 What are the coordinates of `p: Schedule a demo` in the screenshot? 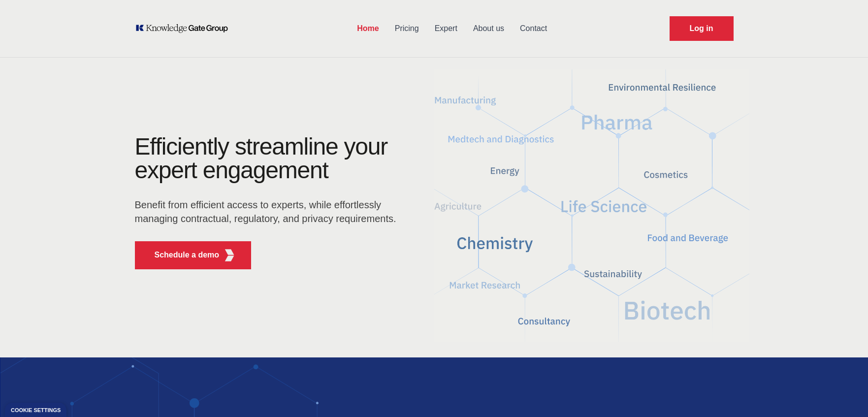 It's located at (187, 255).